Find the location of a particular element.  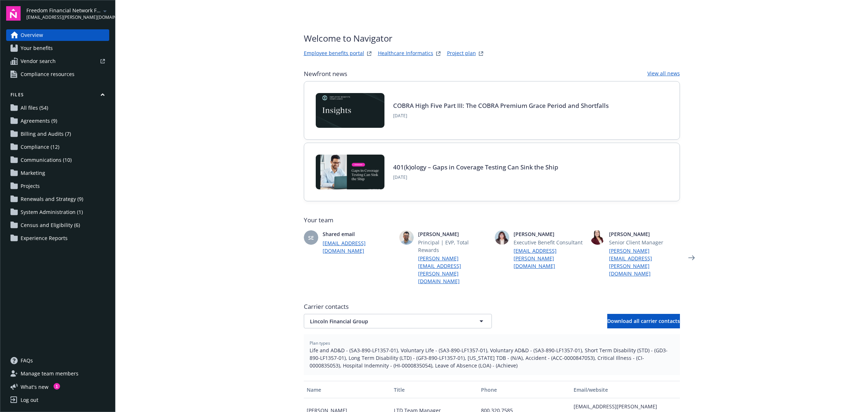

span: Welcome to Navigator is located at coordinates (395, 38).